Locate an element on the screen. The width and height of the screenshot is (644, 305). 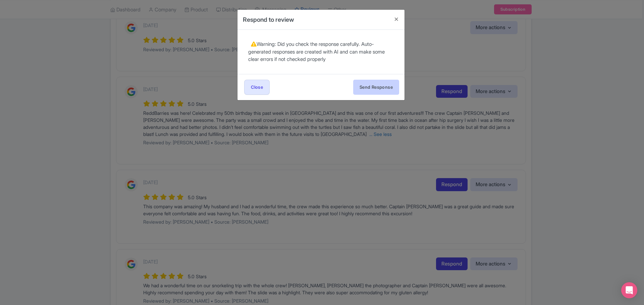
div: Warning: Did you check the response carefully. Auto-generated responses are created with AI and c... is located at coordinates (321, 52).